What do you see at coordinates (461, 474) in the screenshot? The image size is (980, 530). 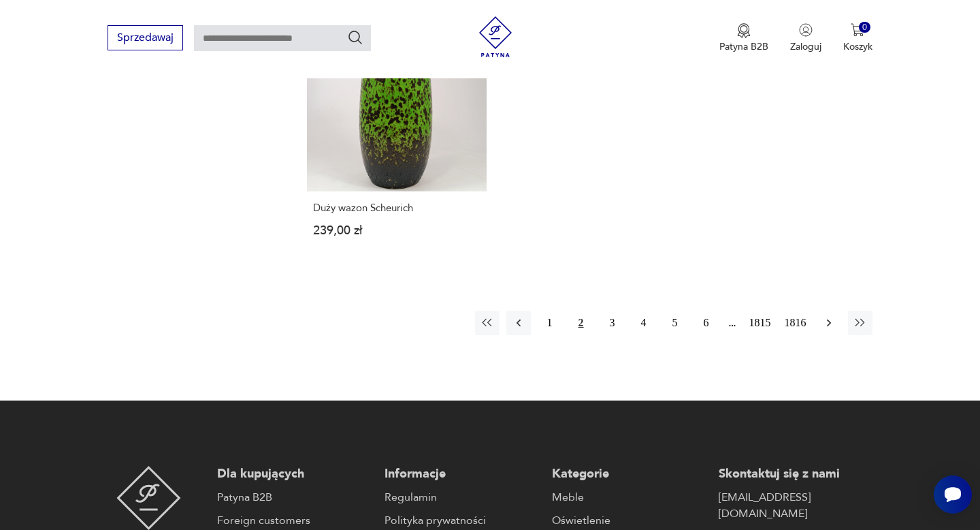 I see `p: Informacje` at bounding box center [461, 474].